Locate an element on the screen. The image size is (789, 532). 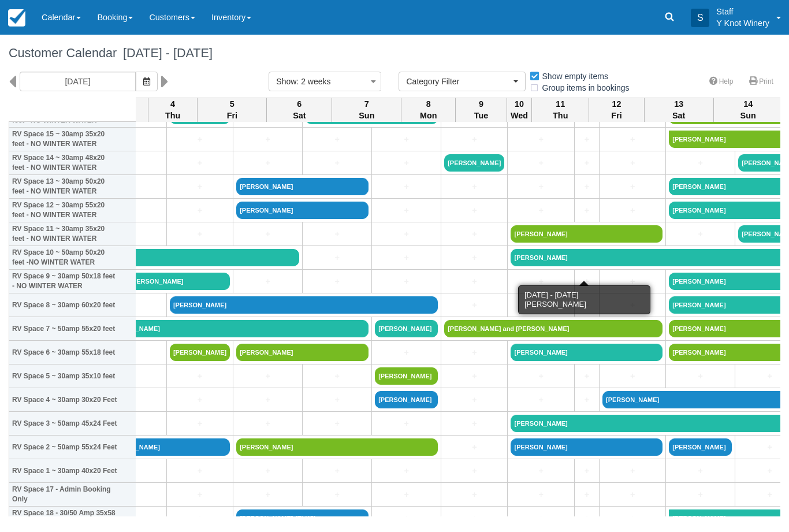
span: Show is located at coordinates (286, 81).